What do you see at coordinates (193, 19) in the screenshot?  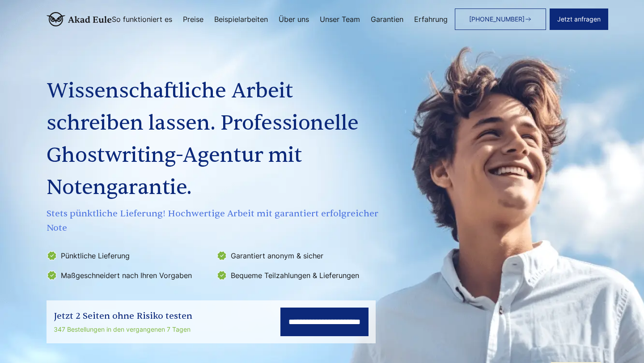 I see `a: Preise` at bounding box center [193, 19].